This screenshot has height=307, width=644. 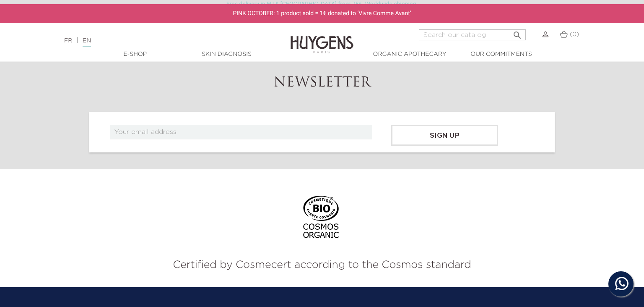 I want to click on a: Organic Apothecary, so click(x=410, y=54).